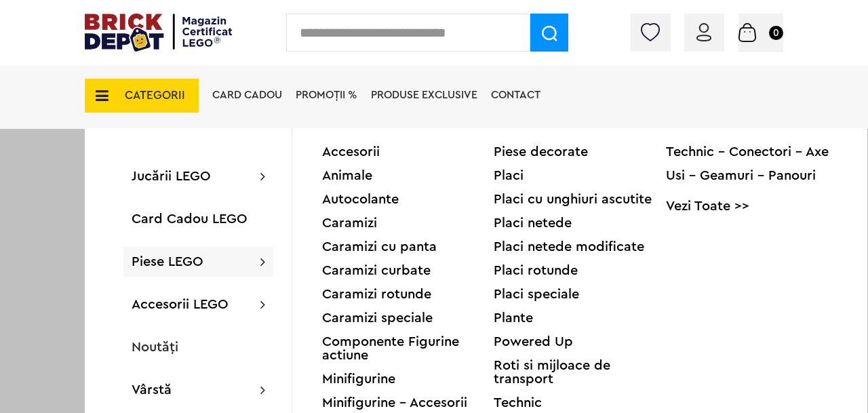 Image resolution: width=868 pixels, height=413 pixels. Describe the element at coordinates (751, 152) in the screenshot. I see `a: Technic - Conectori - Axe` at that location.